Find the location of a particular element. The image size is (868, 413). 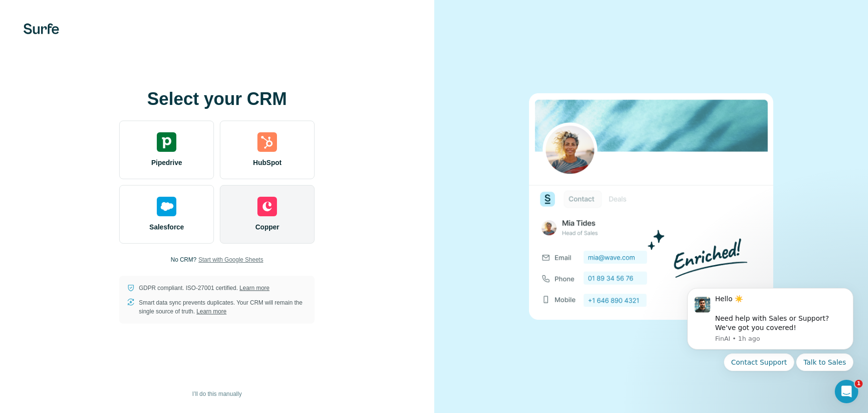

button: Quick reply: Talk to Sales is located at coordinates (152, 86).